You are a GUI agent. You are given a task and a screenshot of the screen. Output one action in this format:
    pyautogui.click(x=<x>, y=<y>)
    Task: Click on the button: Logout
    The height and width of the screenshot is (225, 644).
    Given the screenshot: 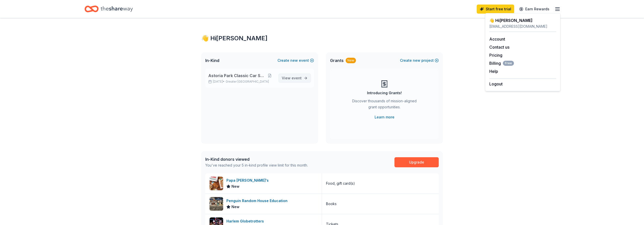 What is the action you would take?
    pyautogui.click(x=496, y=84)
    